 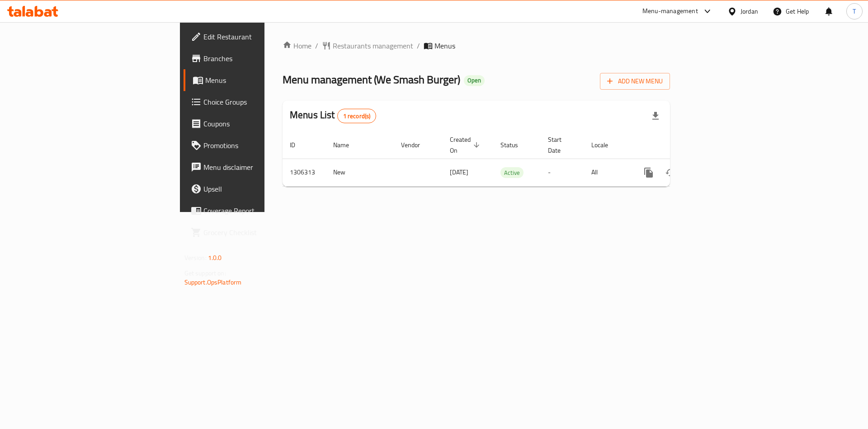 I want to click on span: Version:, so click(x=195, y=258).